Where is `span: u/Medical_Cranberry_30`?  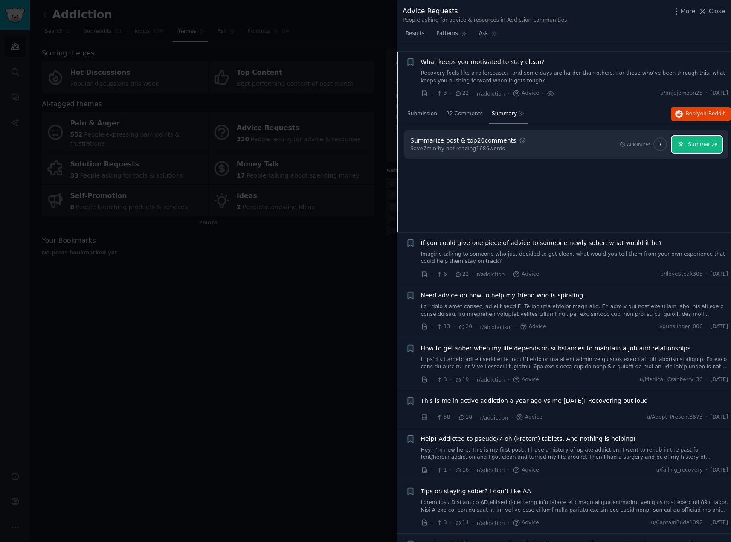
span: u/Medical_Cranberry_30 is located at coordinates (671, 380).